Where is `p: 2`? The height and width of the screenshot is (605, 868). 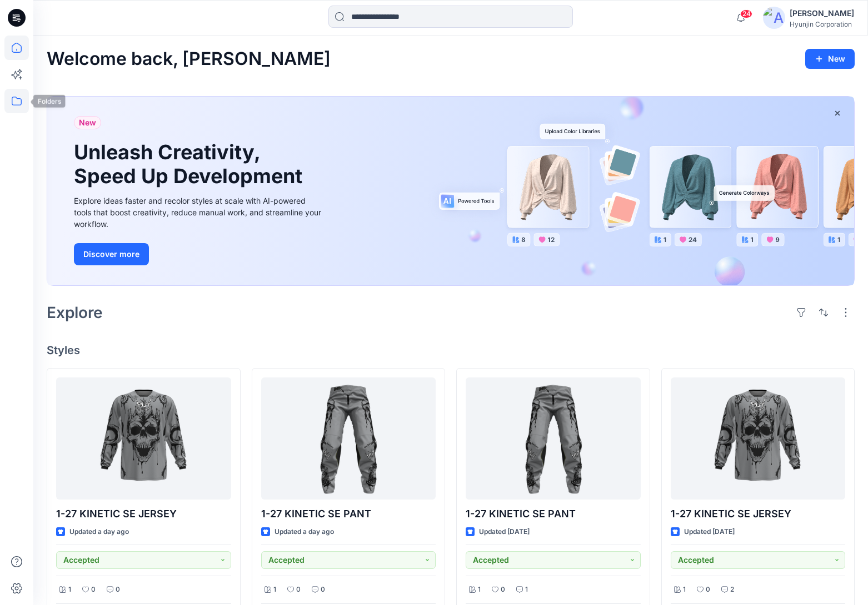 p: 2 is located at coordinates (731, 590).